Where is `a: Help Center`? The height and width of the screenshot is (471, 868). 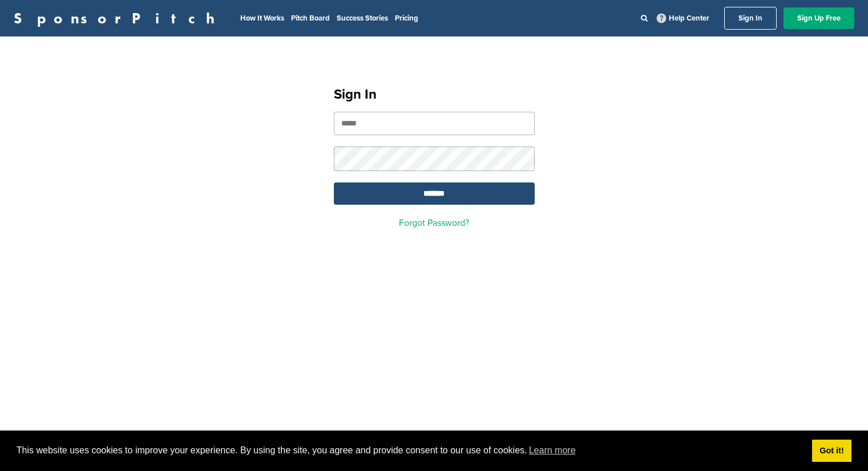 a: Help Center is located at coordinates (683, 19).